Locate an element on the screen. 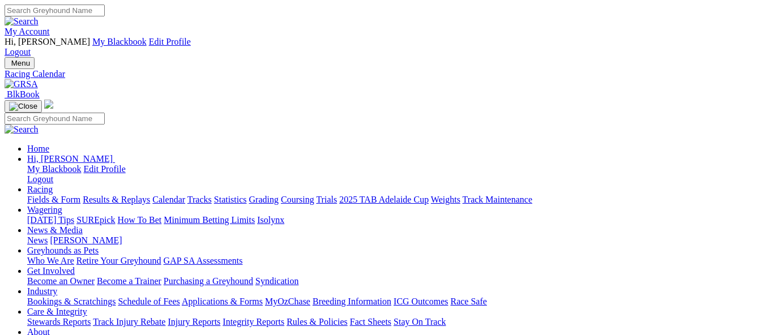 Image resolution: width=765 pixels, height=335 pixels. div: Racing Calendar is located at coordinates (382, 74).